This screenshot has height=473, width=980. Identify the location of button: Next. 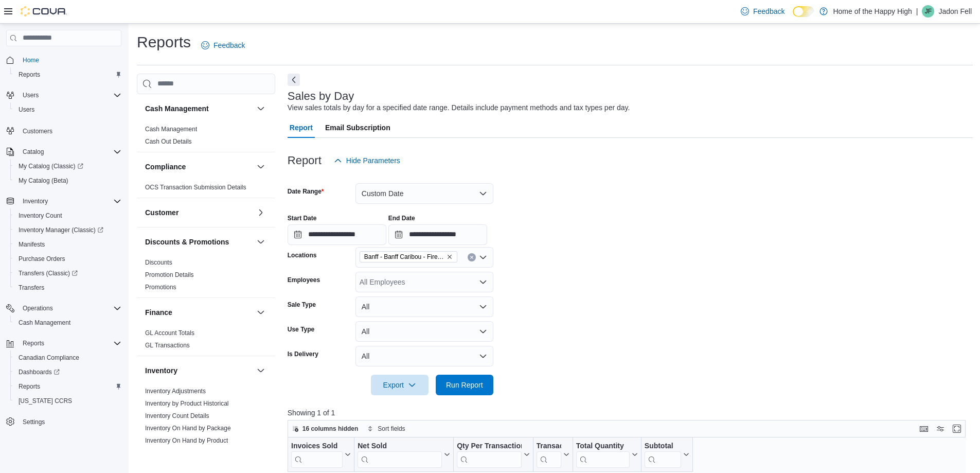
(294, 79).